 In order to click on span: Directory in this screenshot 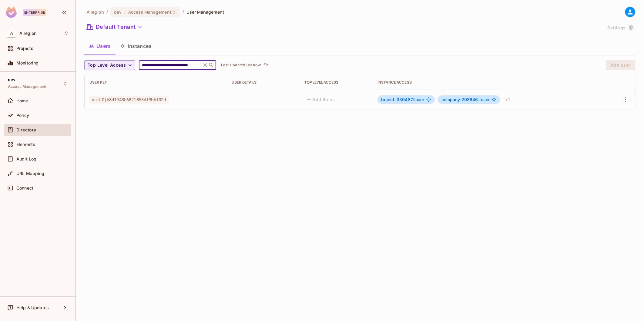, I will do `click(26, 130)`.